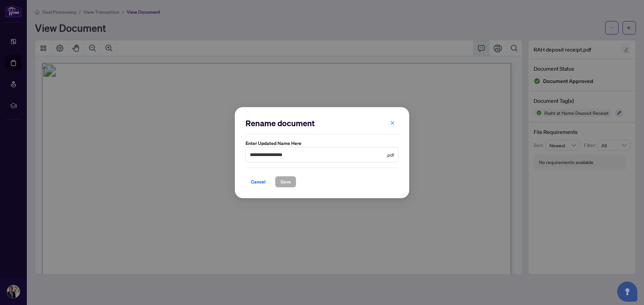 This screenshot has width=644, height=305. What do you see at coordinates (322, 143) in the screenshot?
I see `label: Enter updated name here` at bounding box center [322, 143].